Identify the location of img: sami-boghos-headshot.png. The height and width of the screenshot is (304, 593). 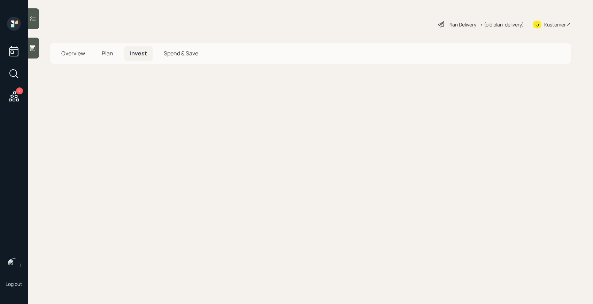
(14, 266).